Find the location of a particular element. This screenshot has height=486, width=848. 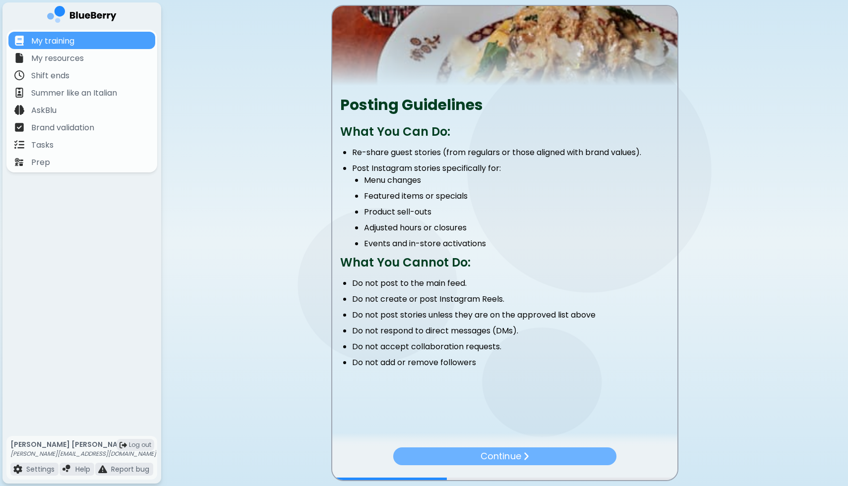

li: Product sell-outs is located at coordinates (517, 212).